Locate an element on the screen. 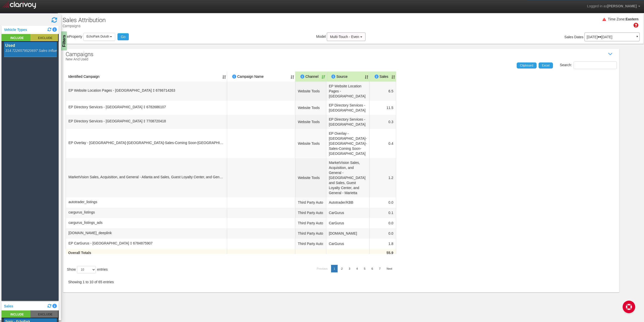 This screenshot has width=644, height=322. span: MarketVision Sales, Acquisition, and General - Atlanta and Sales, Guest Loyalty Center, and Gener... is located at coordinates (147, 177).